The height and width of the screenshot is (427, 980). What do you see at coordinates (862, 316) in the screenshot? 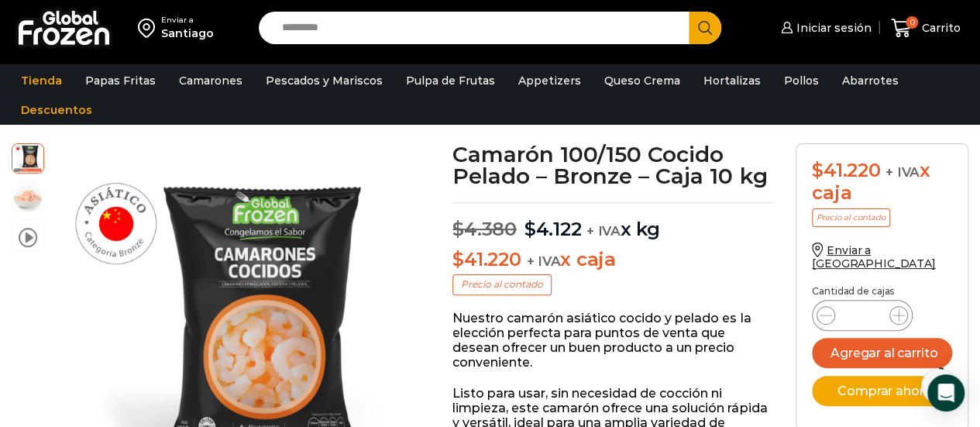
I see `input: Product quantity` at bounding box center [862, 316].